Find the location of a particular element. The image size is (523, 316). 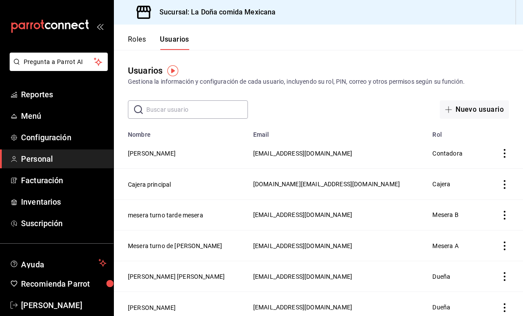

div: Usuarios is located at coordinates (145, 71).